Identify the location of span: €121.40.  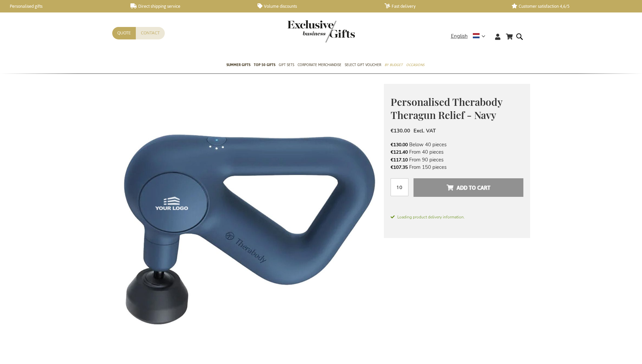
(399, 152).